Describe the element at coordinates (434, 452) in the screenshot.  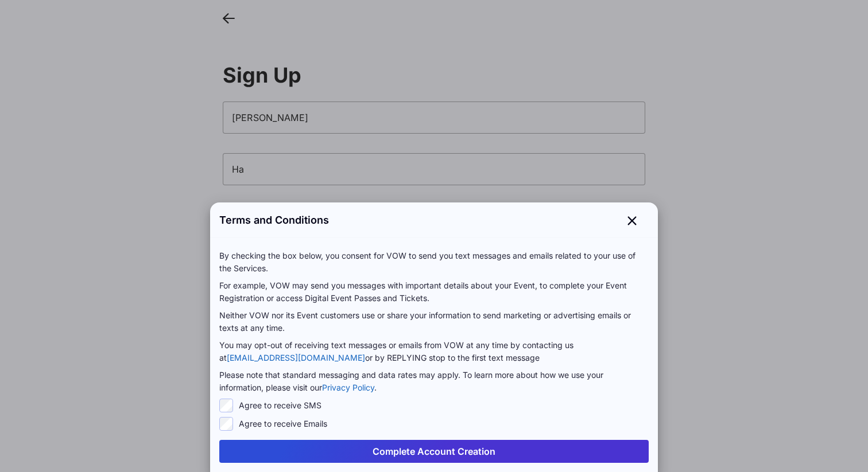
I see `button: Complete Account Creation` at that location.